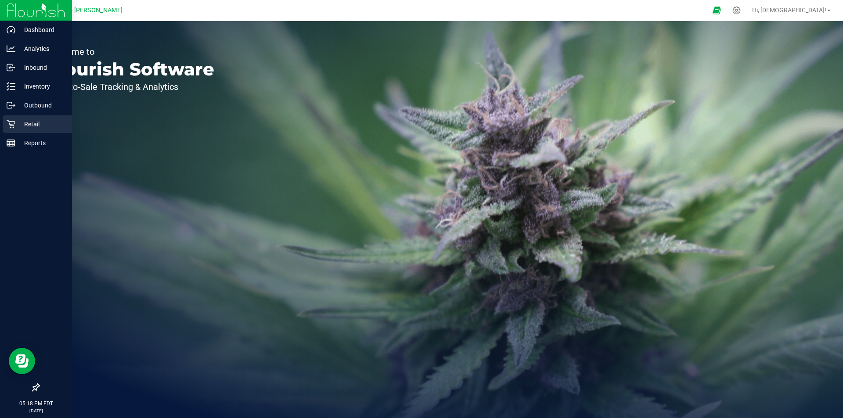 This screenshot has height=418, width=843. Describe the element at coordinates (36, 404) in the screenshot. I see `p: 05:18 PM EDT` at that location.